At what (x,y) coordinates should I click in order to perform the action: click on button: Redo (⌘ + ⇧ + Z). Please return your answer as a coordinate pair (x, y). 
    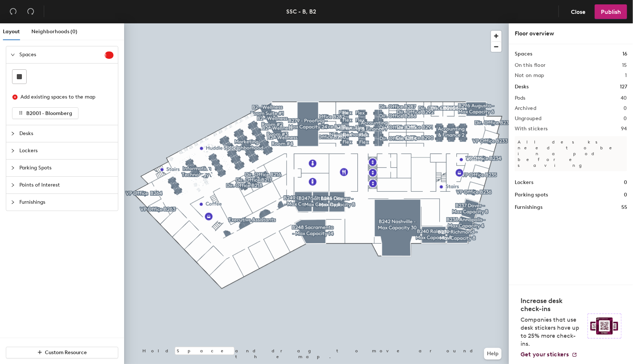
    Looking at the image, I should click on (31, 12).